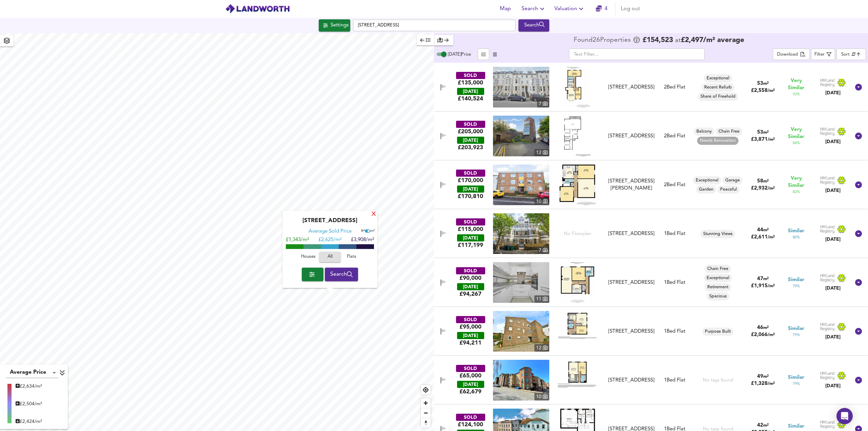 This screenshot has width=868, height=431. What do you see at coordinates (704, 132) in the screenshot?
I see `span: Balcony` at bounding box center [704, 132].